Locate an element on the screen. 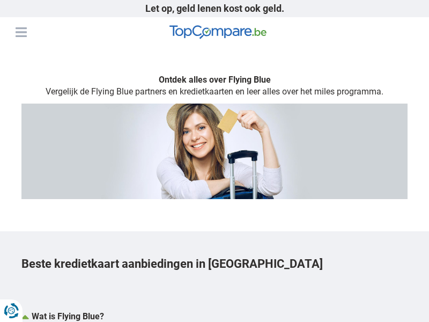 This screenshot has width=429, height=322. img: flying blue is located at coordinates (214, 151).